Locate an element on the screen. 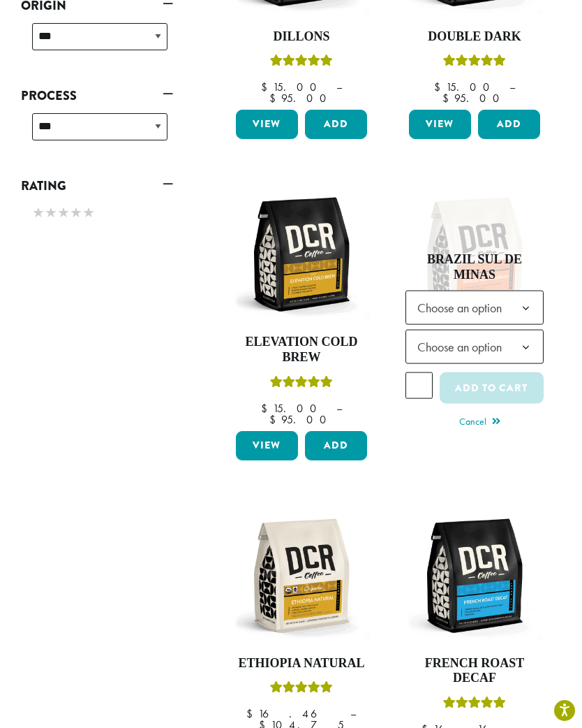 The width and height of the screenshot is (582, 728). div: Rating is located at coordinates (97, 213).